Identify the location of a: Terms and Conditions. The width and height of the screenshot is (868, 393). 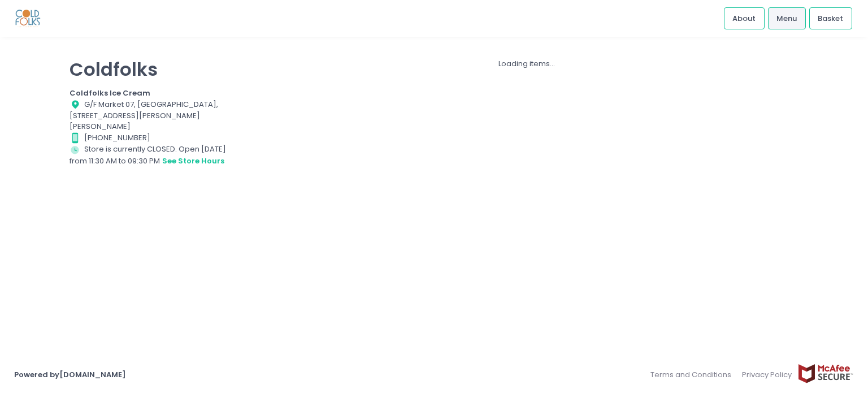
(693, 374).